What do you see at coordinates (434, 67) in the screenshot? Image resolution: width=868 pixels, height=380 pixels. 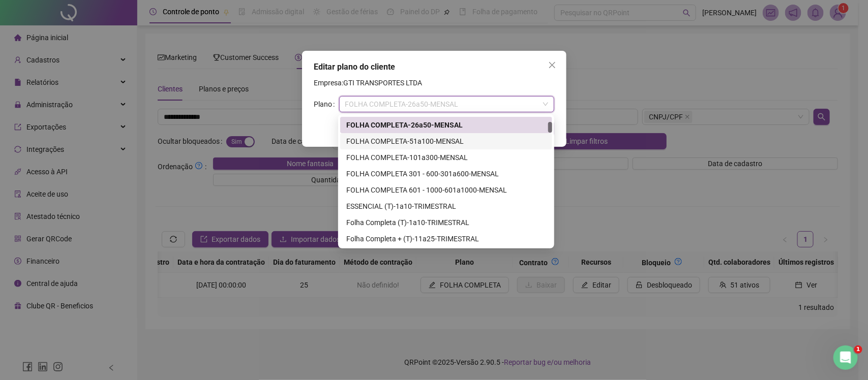 I see `div: Editar plano do cliente` at bounding box center [434, 67].